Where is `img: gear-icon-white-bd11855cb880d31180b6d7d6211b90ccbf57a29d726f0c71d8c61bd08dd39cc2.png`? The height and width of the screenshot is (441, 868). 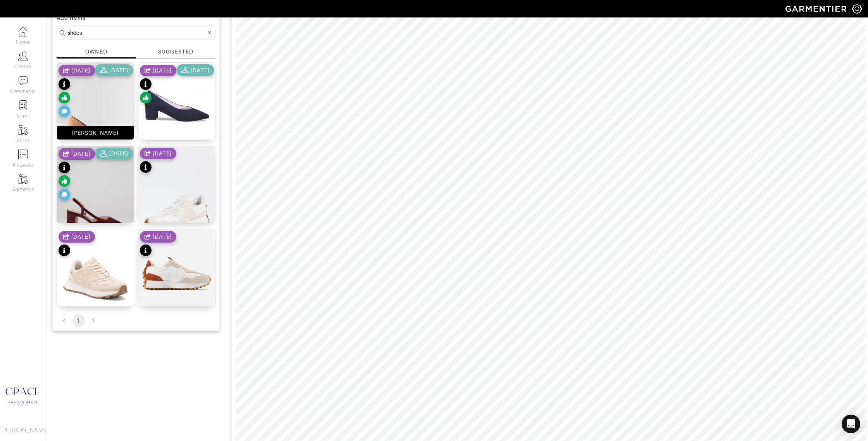 img: gear-icon-white-bd11855cb880d31180b6d7d6211b90ccbf57a29d726f0c71d8c61bd08dd39cc2.png is located at coordinates (857, 8).